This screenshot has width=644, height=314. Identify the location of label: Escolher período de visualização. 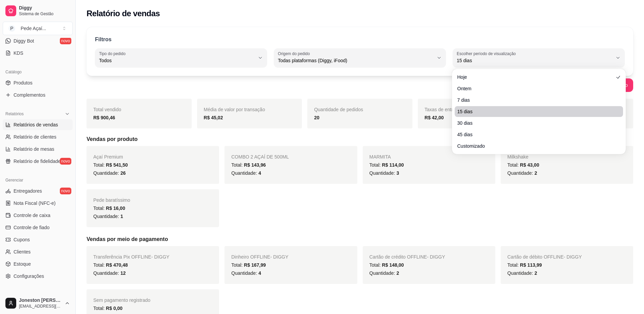
(487, 53).